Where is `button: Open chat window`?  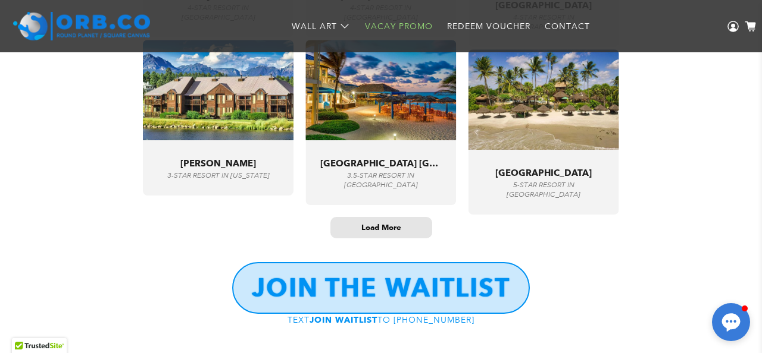
button: Open chat window is located at coordinates (731, 322).